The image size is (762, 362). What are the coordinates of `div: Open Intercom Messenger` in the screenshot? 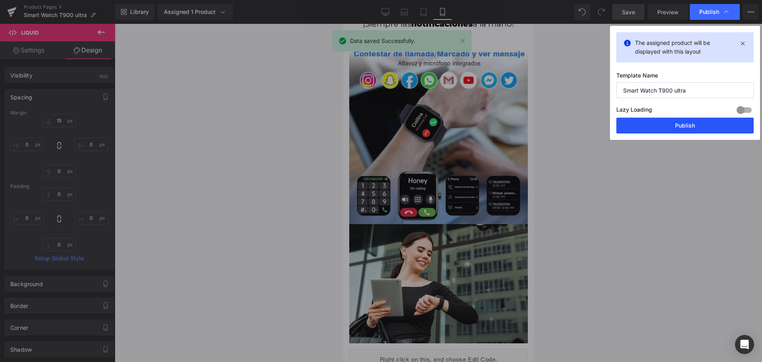 It's located at (744, 344).